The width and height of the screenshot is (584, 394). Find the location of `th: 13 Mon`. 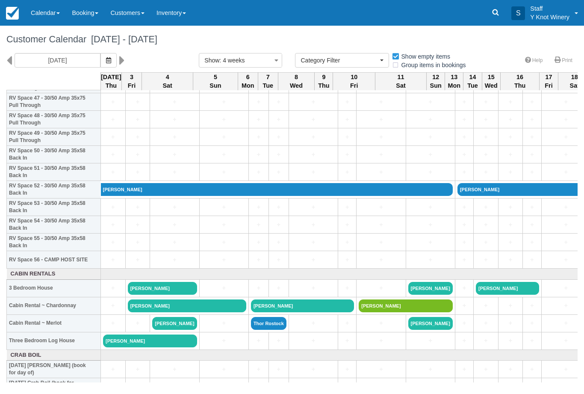

th: 13 Mon is located at coordinates (454, 81).